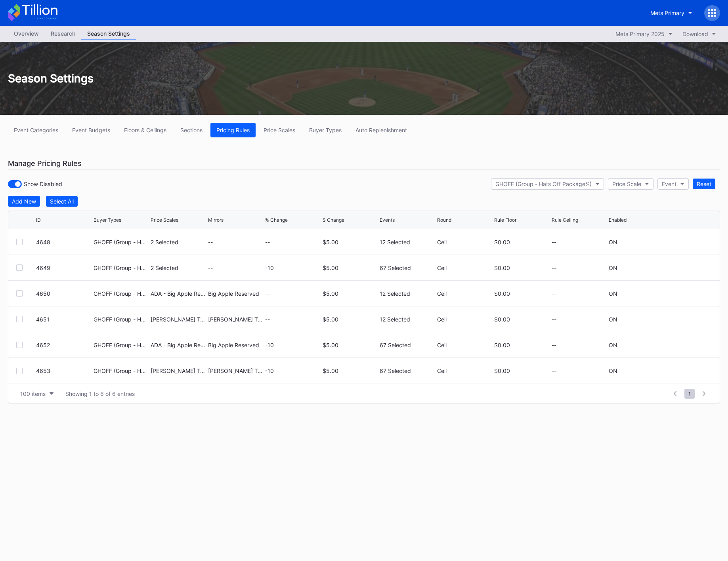 The height and width of the screenshot is (561, 728). Describe the element at coordinates (689, 393) in the screenshot. I see `span: 1` at that location.